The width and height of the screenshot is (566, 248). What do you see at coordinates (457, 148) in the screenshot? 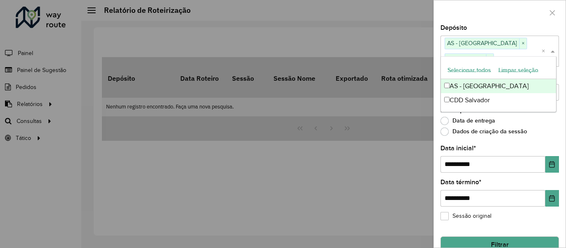
I see `font: Data inicial` at bounding box center [457, 148].